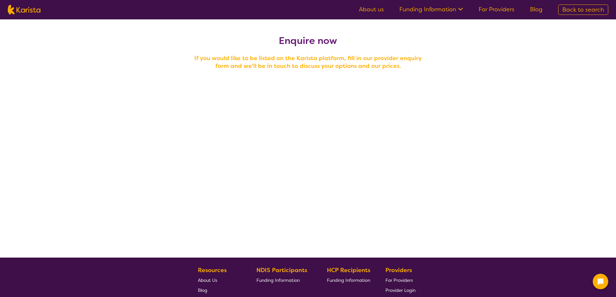  What do you see at coordinates (400, 290) in the screenshot?
I see `span: Provider Login` at bounding box center [400, 290].